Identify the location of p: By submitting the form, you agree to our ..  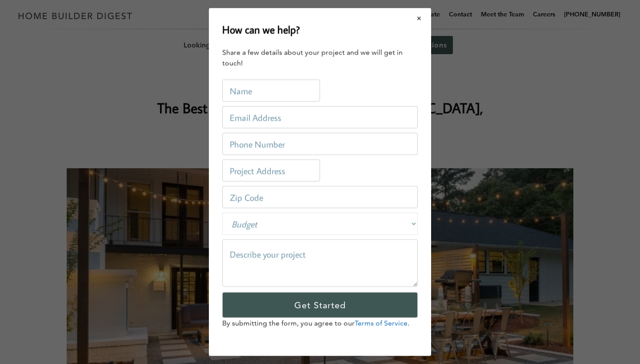
(320, 323).